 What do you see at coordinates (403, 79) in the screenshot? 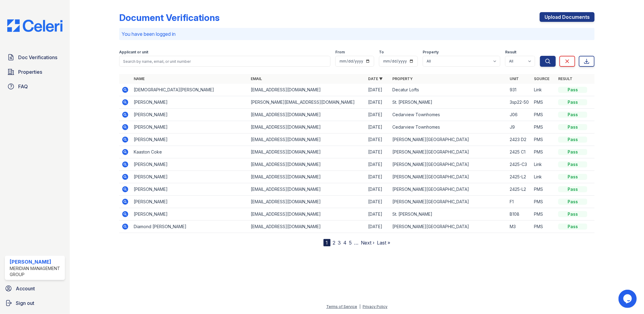
I see `a: Property` at bounding box center [403, 79].